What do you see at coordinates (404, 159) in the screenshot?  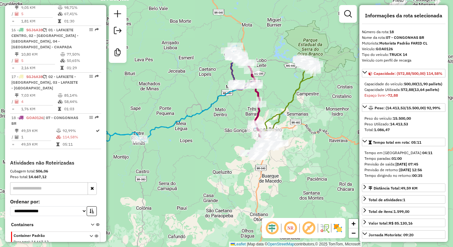 I see `div: Tempo paradas:` at bounding box center [404, 159].